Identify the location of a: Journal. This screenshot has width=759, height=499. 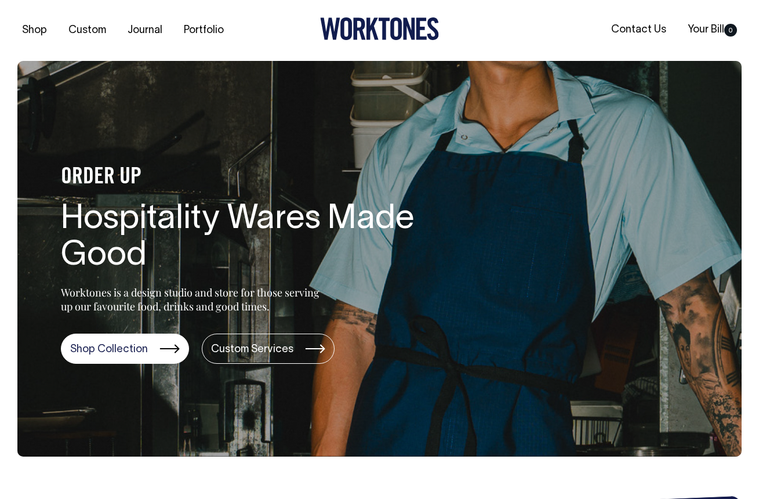
(145, 30).